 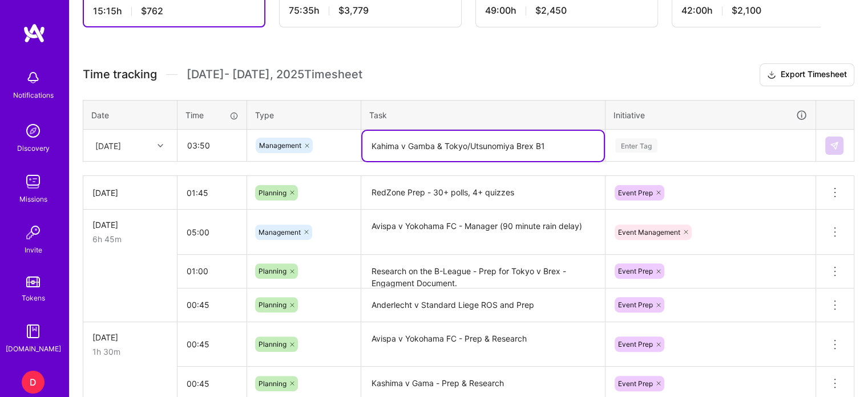 What do you see at coordinates (483, 193) in the screenshot?
I see `textarea: RedZone Prep - 30+ polls, 4+ quizzes` at bounding box center [483, 193].